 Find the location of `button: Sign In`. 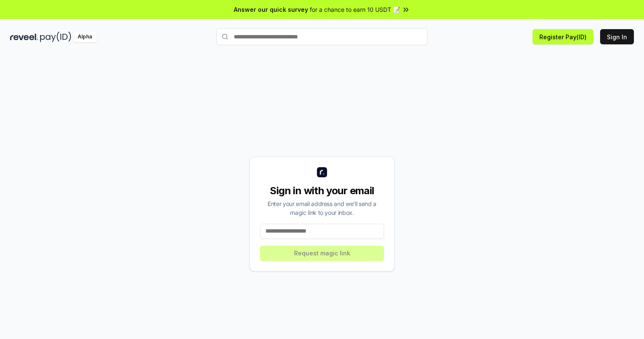

button: Sign In is located at coordinates (617, 37).